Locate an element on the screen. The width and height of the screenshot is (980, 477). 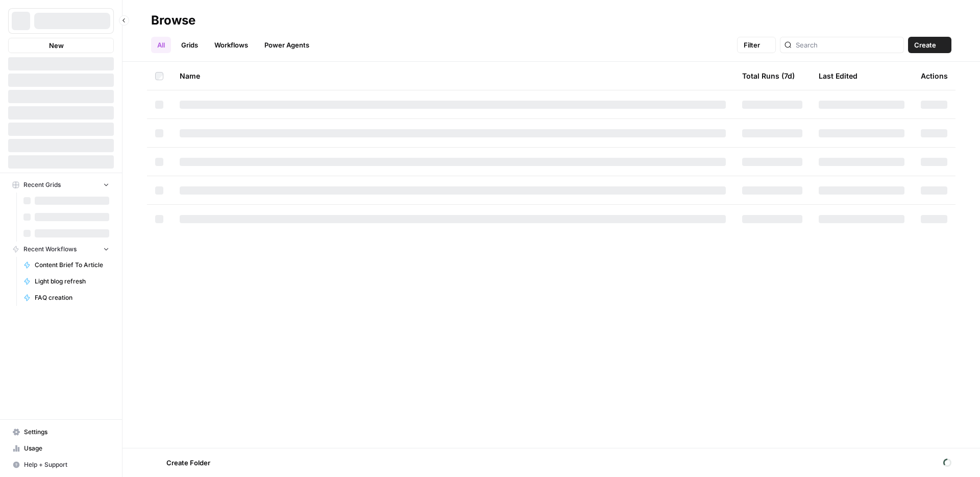
button: Filter is located at coordinates (756, 45).